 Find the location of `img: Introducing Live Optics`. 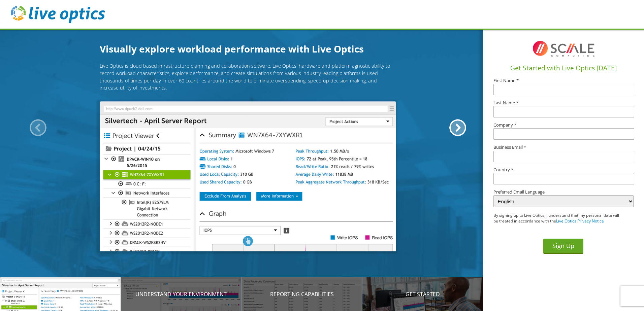

img: Introducing Live Optics is located at coordinates (248, 176).